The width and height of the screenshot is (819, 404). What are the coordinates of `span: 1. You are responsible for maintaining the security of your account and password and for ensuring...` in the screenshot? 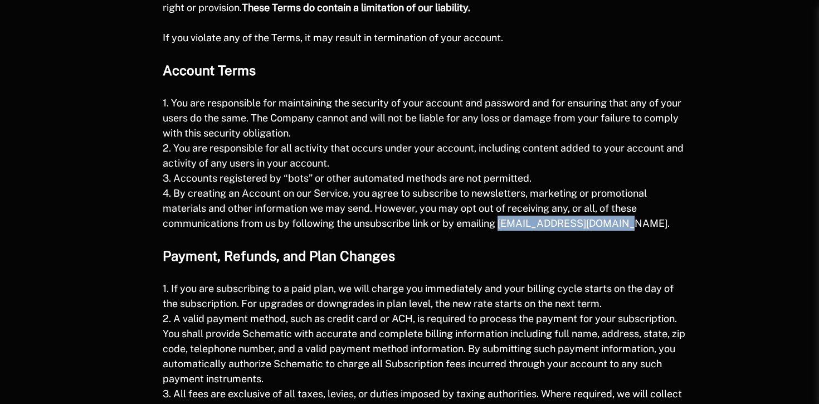 It's located at (423, 118).